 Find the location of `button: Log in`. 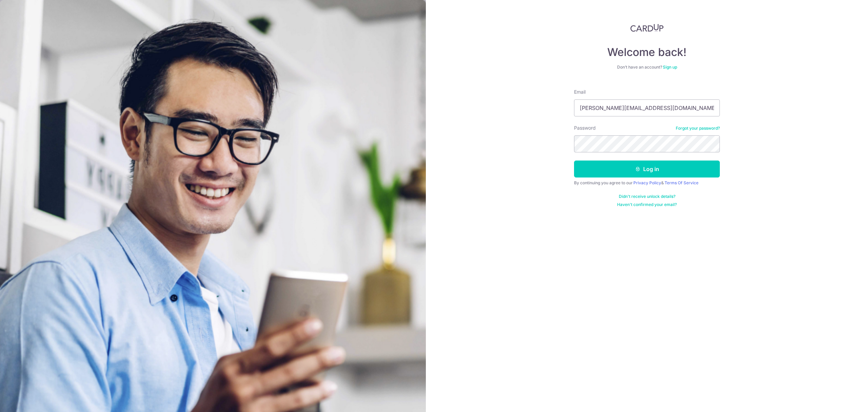

button: Log in is located at coordinates (647, 169).